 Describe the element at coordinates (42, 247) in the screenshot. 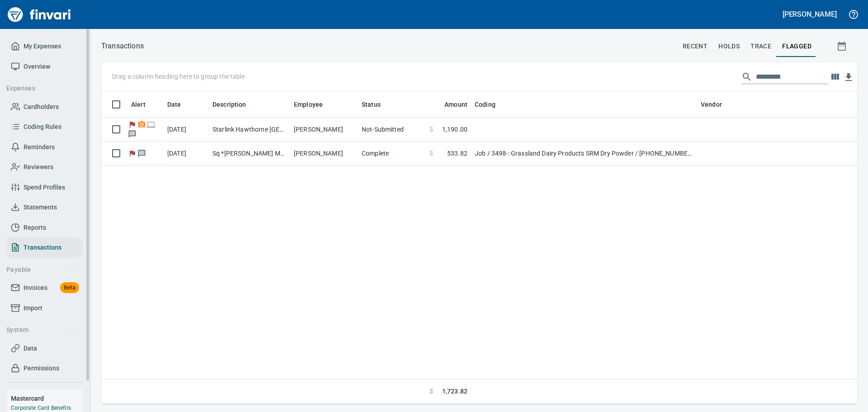

I see `span: Transactions` at that location.